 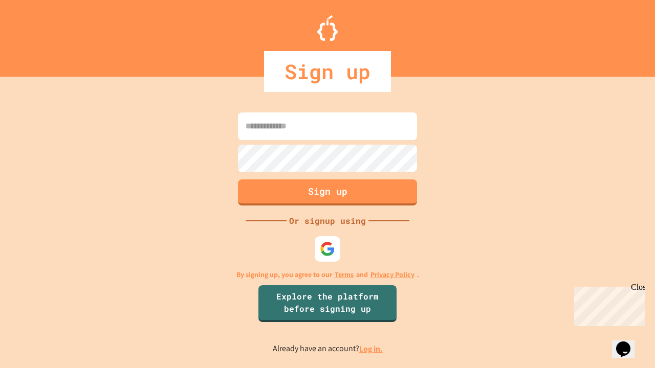 I want to click on div: Sign up, so click(x=327, y=72).